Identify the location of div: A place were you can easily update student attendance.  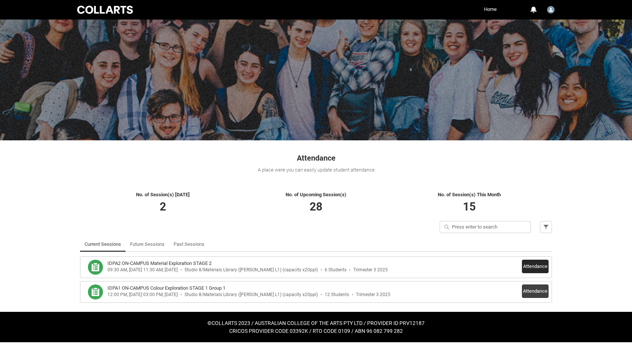
(316, 170).